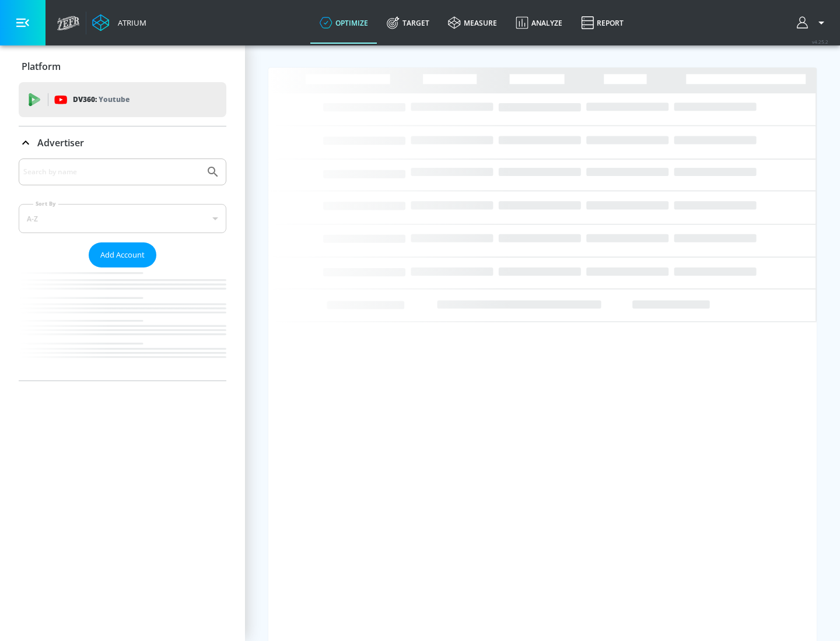 This screenshot has width=840, height=641. What do you see at coordinates (408, 23) in the screenshot?
I see `a: Target` at bounding box center [408, 23].